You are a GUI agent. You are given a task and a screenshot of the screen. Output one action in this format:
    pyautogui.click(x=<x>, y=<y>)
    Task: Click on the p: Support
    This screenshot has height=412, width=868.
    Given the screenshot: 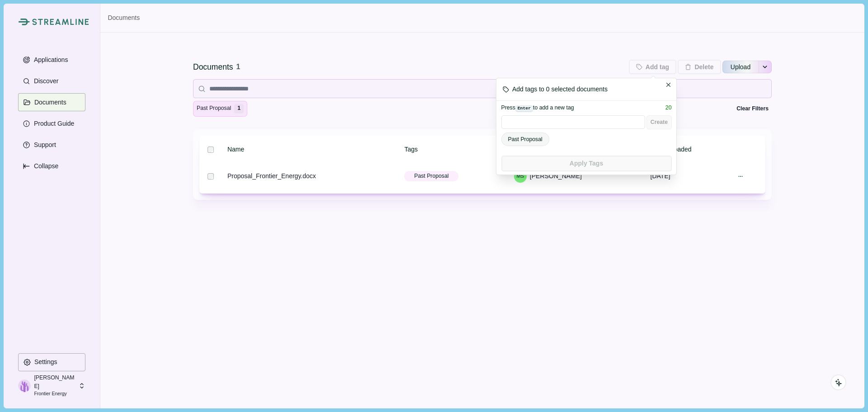 What is the action you would take?
    pyautogui.click(x=43, y=145)
    